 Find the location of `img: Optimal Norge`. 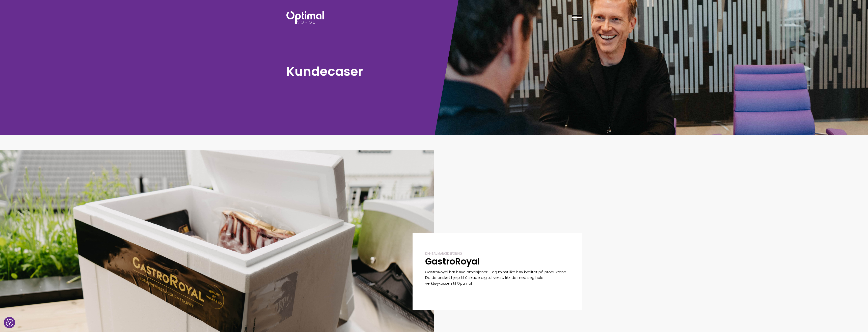

img: Optimal Norge is located at coordinates (305, 17).